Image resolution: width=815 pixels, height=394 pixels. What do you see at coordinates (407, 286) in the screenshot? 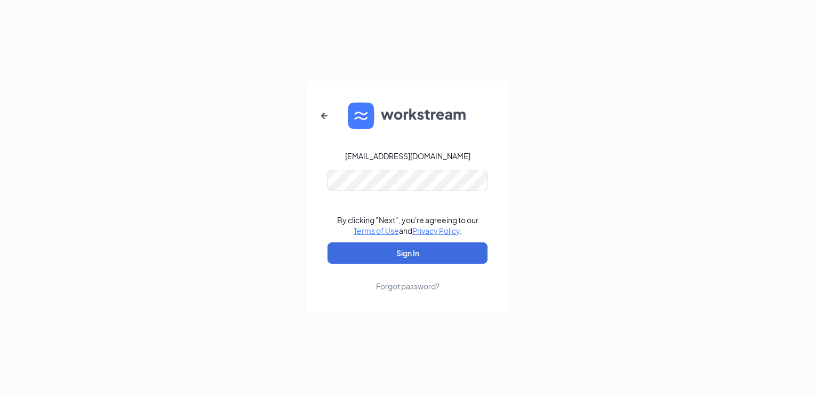
I see `div: Forgot password?` at bounding box center [407, 286].